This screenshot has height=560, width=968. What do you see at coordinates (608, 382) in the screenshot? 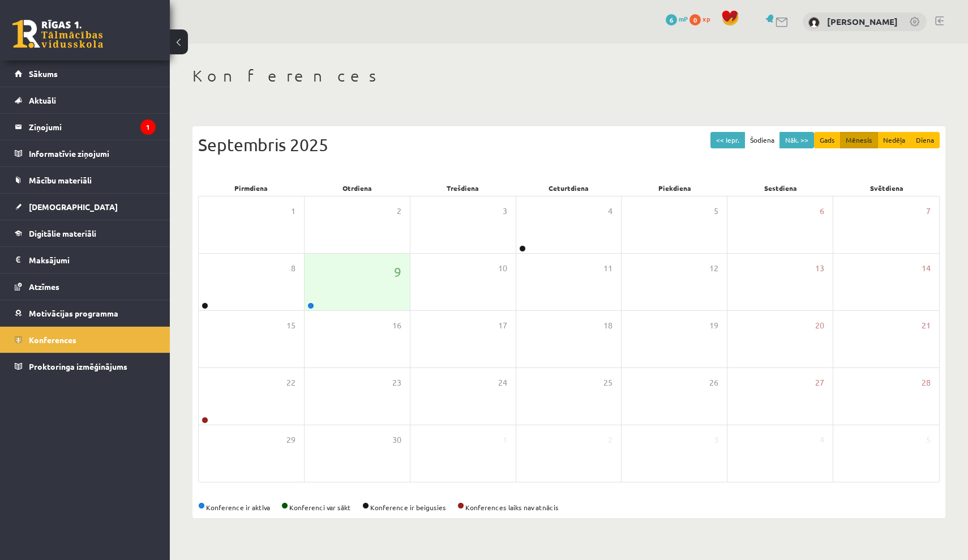
I see `span: 25` at bounding box center [608, 382].